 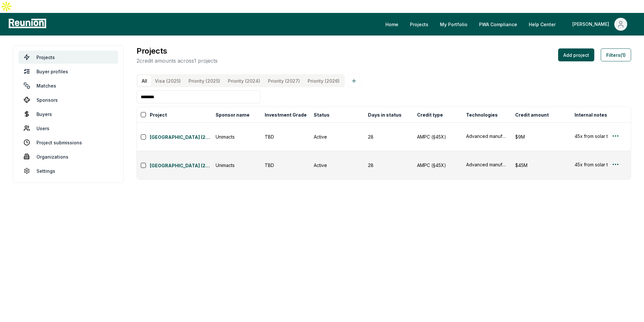 I want to click on button: Days in status, so click(x=385, y=115).